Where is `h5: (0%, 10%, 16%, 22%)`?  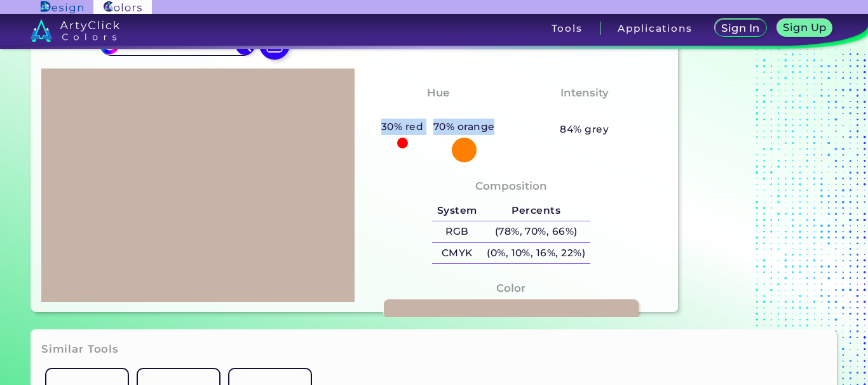 h5: (0%, 10%, 16%, 22%) is located at coordinates (536, 253).